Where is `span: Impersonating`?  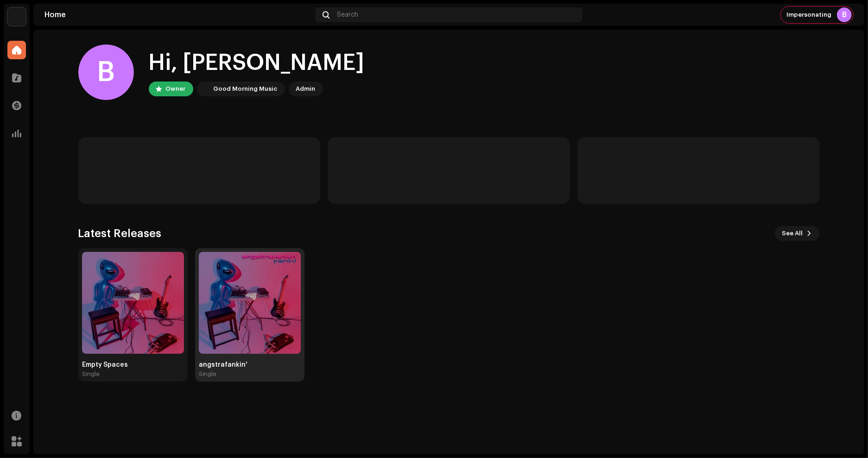 span: Impersonating is located at coordinates (809, 14).